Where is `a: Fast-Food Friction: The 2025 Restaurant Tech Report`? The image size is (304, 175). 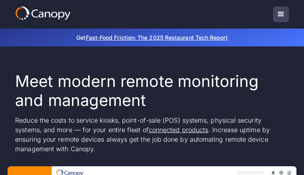
a: Fast-Food Friction: The 2025 Restaurant Tech Report is located at coordinates (156, 37).